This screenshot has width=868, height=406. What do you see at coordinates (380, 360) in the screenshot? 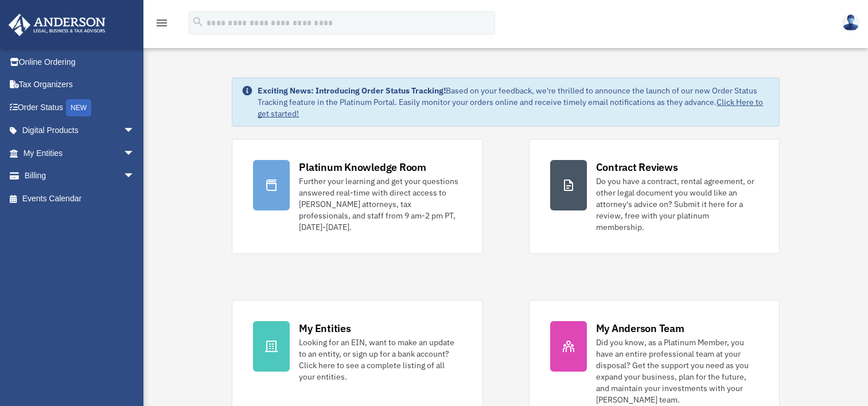
I see `div: Looking for an EIN, want to make an update to an entity, or sign up for a bank account? Click her...` at bounding box center [380, 360].